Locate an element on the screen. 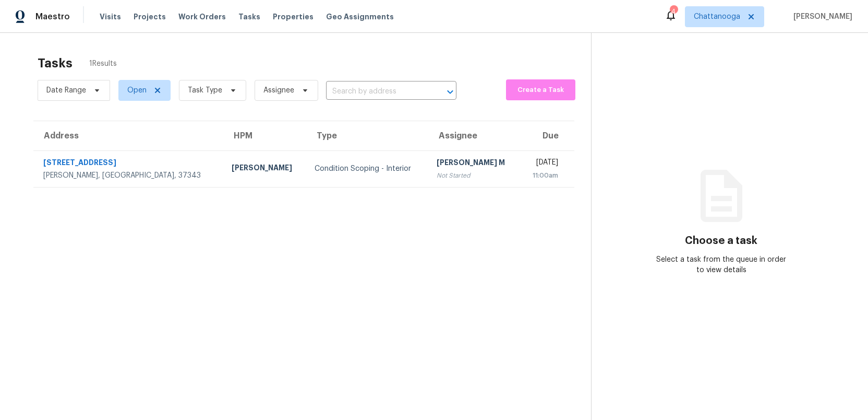  span: Date Range is located at coordinates (66, 90).